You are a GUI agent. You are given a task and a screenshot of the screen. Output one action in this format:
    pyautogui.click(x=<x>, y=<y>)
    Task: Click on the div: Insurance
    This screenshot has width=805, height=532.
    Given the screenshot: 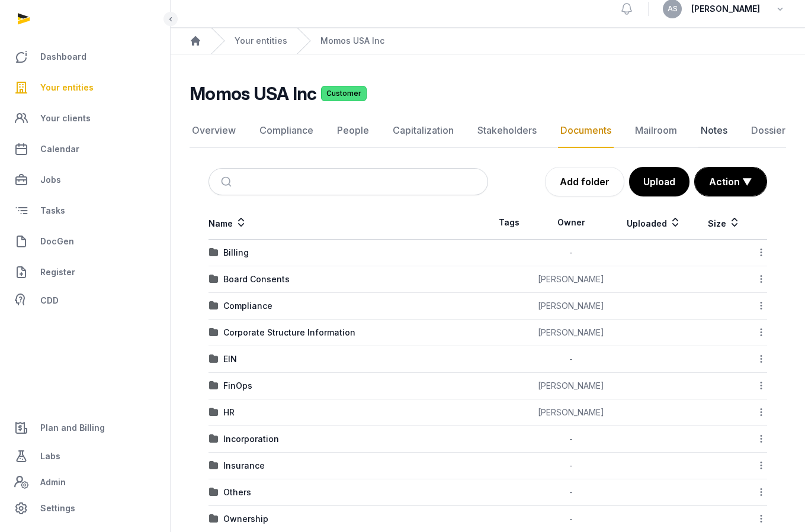 What is the action you would take?
    pyautogui.click(x=244, y=466)
    